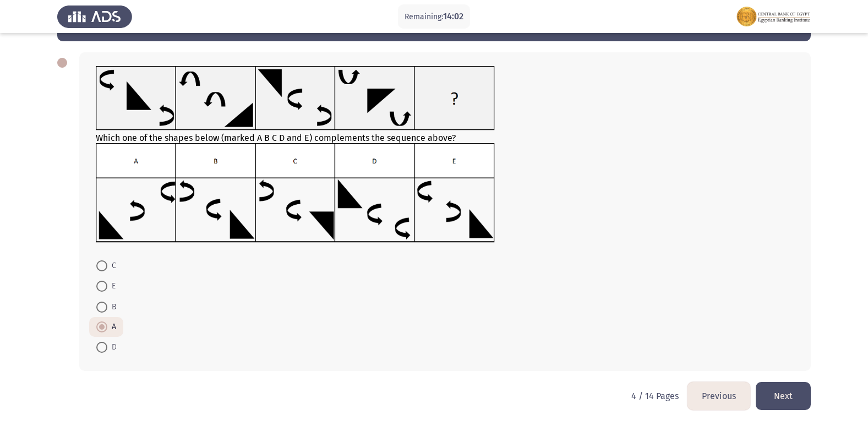 The height and width of the screenshot is (426, 868). What do you see at coordinates (719, 396) in the screenshot?
I see `button: load previous page` at bounding box center [719, 396].